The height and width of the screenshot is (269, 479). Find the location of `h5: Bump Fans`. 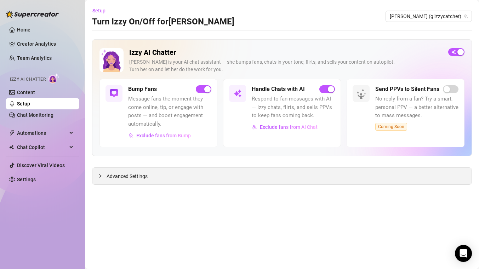

h5: Bump Fans is located at coordinates (142, 89).